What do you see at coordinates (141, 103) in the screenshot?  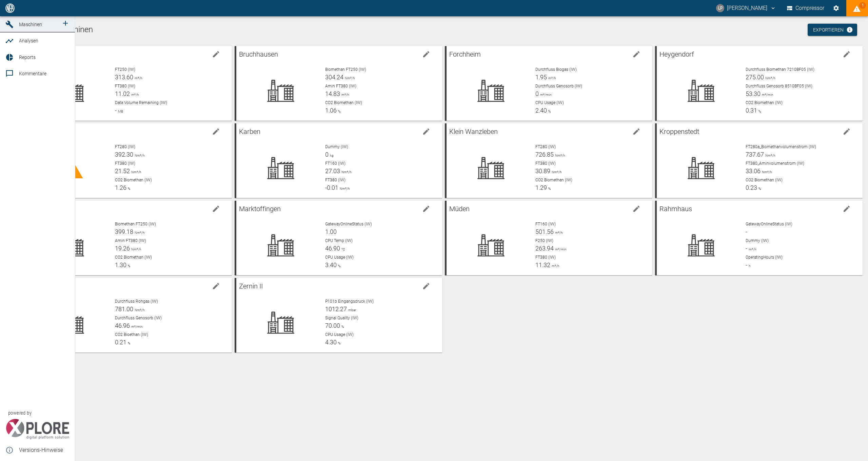 I see `span: Data Volume Remaining (IW)` at bounding box center [141, 103].